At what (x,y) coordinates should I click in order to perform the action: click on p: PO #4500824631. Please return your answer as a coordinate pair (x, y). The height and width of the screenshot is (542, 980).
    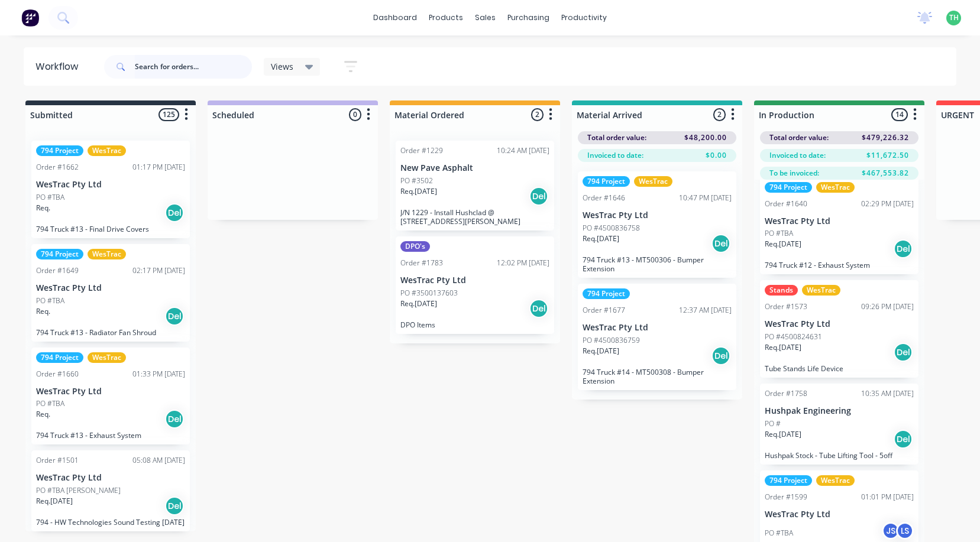
    Looking at the image, I should click on (793, 337).